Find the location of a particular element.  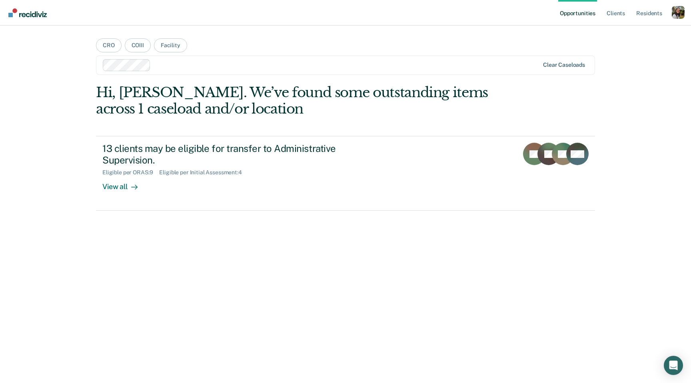

div: View all is located at coordinates (125, 184).